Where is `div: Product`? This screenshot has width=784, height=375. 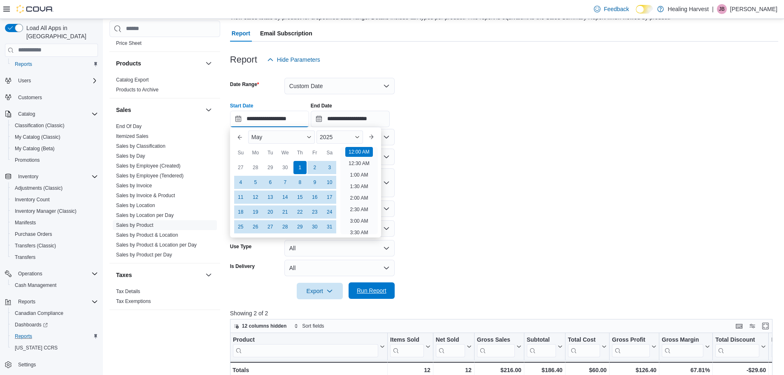 div: Product is located at coordinates (306, 346).